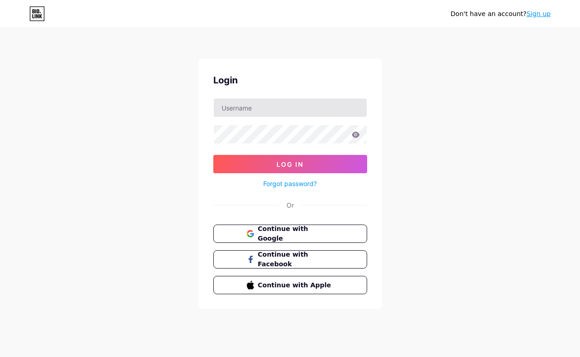 Image resolution: width=580 pixels, height=357 pixels. What do you see at coordinates (290, 164) in the screenshot?
I see `span: Log In` at bounding box center [290, 164].